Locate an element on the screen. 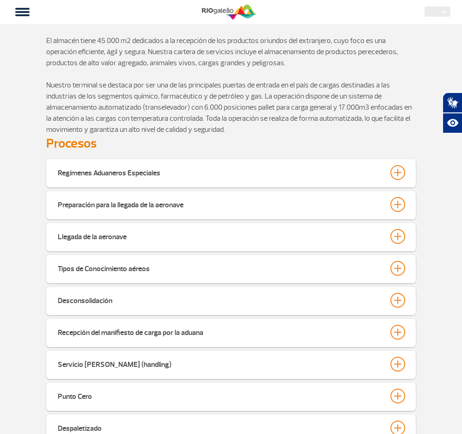 Image resolution: width=462 pixels, height=434 pixels. button: Recepción del manifiesto de carga por la aduana is located at coordinates (231, 332).